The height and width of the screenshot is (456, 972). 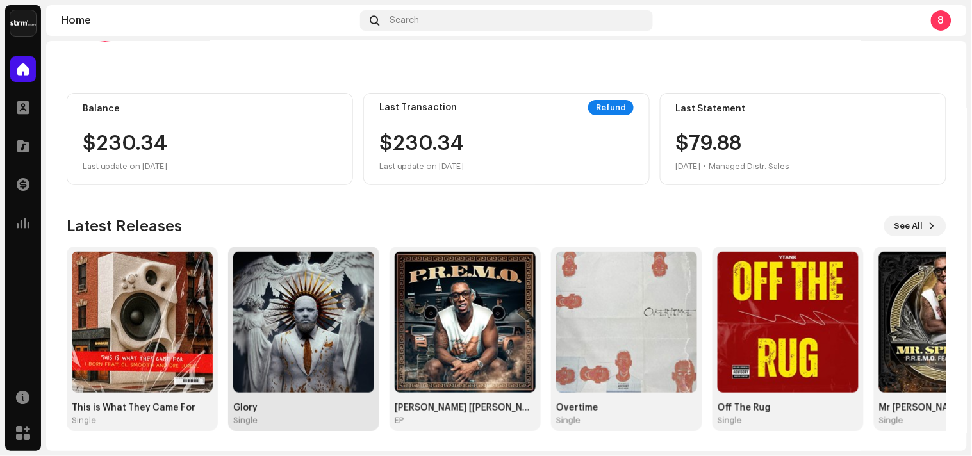 I want to click on div: Home, so click(x=208, y=21).